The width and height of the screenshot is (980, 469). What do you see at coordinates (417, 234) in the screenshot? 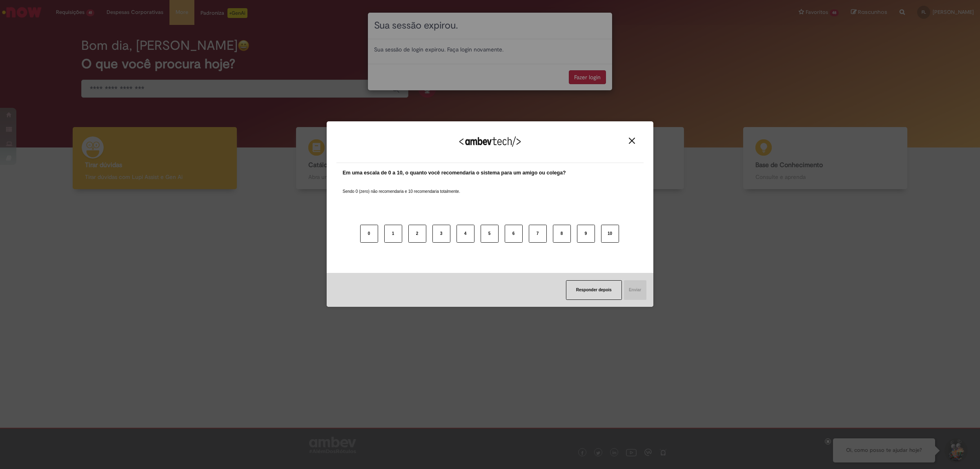
I see `button: 2` at bounding box center [417, 234].